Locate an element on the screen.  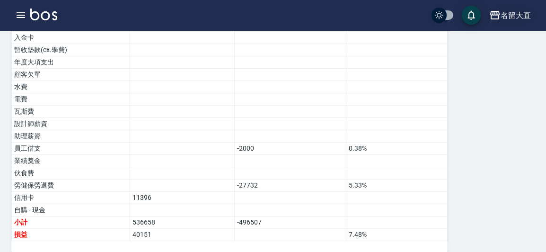
td: 年度大項支出 is located at coordinates (71, 62).